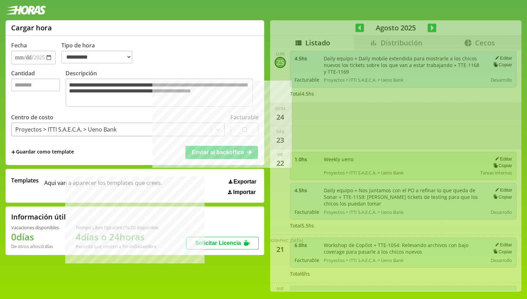 Image resolution: width=527 pixels, height=299 pixels. Describe the element at coordinates (38, 217) in the screenshot. I see `h2: Información útil` at that location.